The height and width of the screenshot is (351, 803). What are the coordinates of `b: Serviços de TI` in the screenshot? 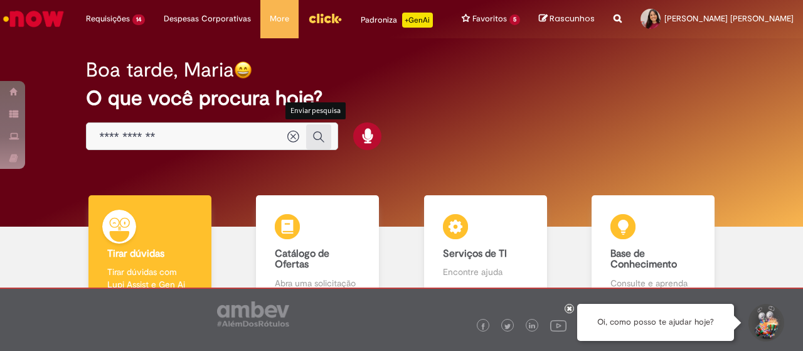 It's located at (475, 254).